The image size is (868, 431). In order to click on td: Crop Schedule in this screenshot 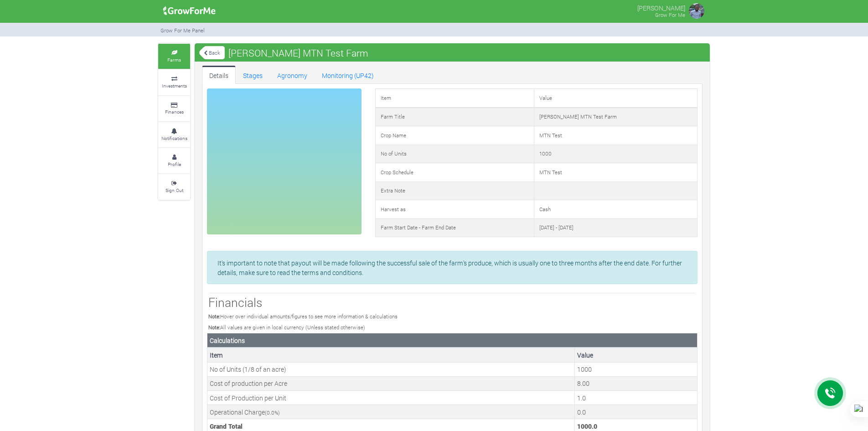, I will do `click(455, 172)`.